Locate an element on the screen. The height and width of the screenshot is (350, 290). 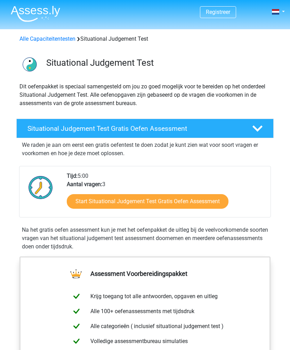
img: Assessly is located at coordinates (36, 14).